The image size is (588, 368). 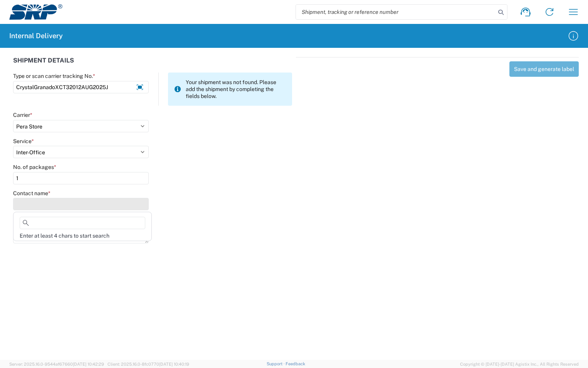 What do you see at coordinates (148, 364) in the screenshot?
I see `span: Client: 2025.16.0-8fc0770` at bounding box center [148, 364].